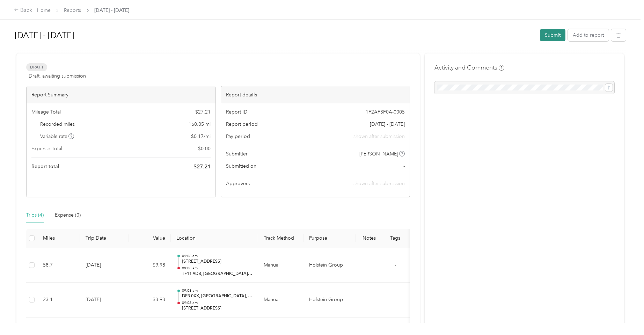 Image resolution: width=644 pixels, height=335 pixels. What do you see at coordinates (57, 76) in the screenshot?
I see `span: Draft, awaiting submission` at bounding box center [57, 76].